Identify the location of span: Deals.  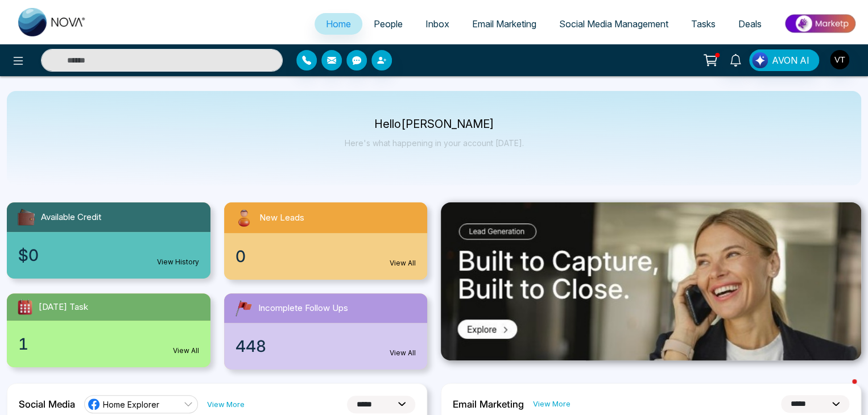
(750, 24).